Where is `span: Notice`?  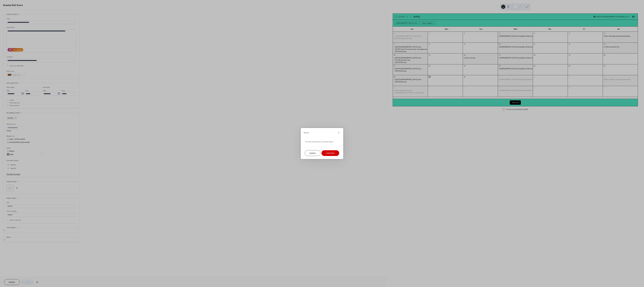 span: Notice is located at coordinates (306, 133).